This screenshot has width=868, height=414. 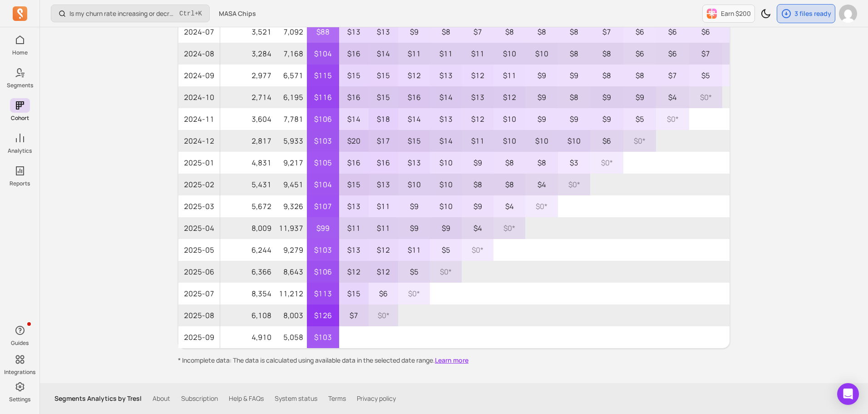 What do you see at coordinates (199, 250) in the screenshot?
I see `span: 2025-05` at bounding box center [199, 250].